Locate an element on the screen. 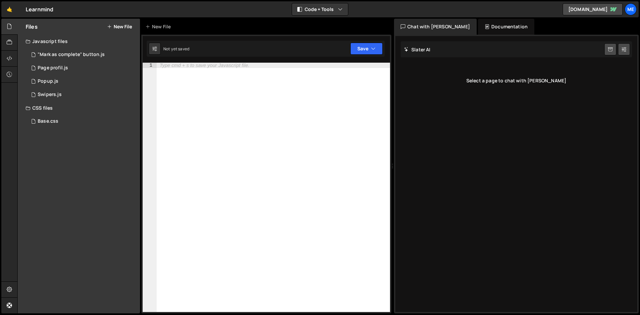 This screenshot has height=315, width=640. div: 16075/43124.js is located at coordinates (83, 81).